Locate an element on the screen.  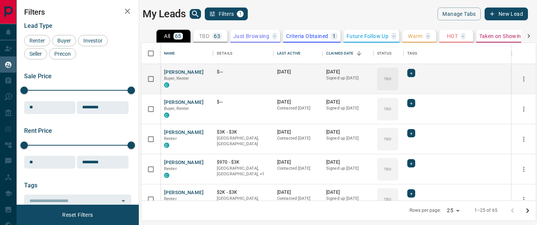
span: Rent Price is located at coordinates (38, 131).